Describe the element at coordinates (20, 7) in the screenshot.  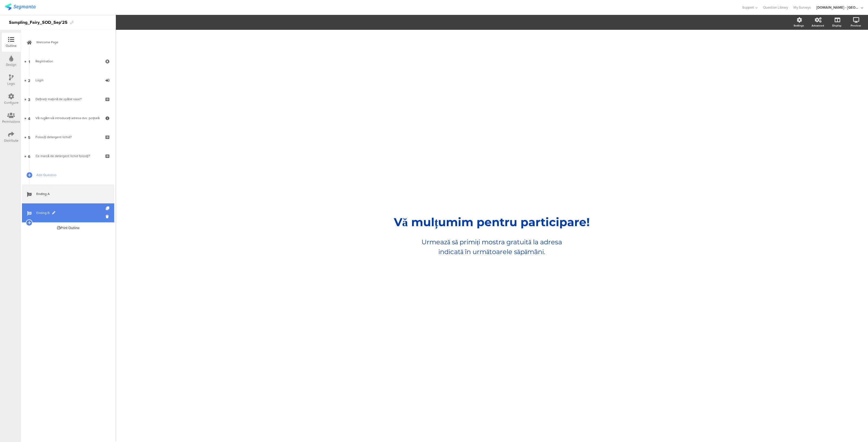
I see `img: segmanta logo` at that location.